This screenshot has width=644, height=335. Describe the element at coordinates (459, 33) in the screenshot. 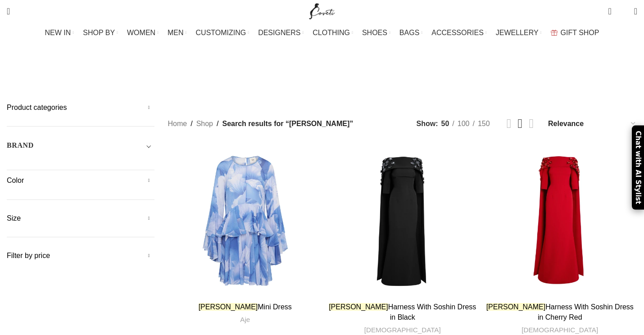

I see `a: ACCESSORIES` at that location.